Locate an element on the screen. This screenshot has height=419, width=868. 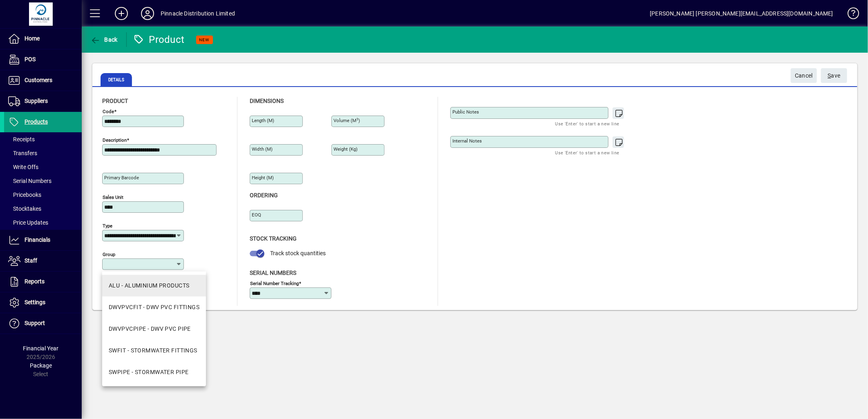
span: Back is located at coordinates (104, 40).